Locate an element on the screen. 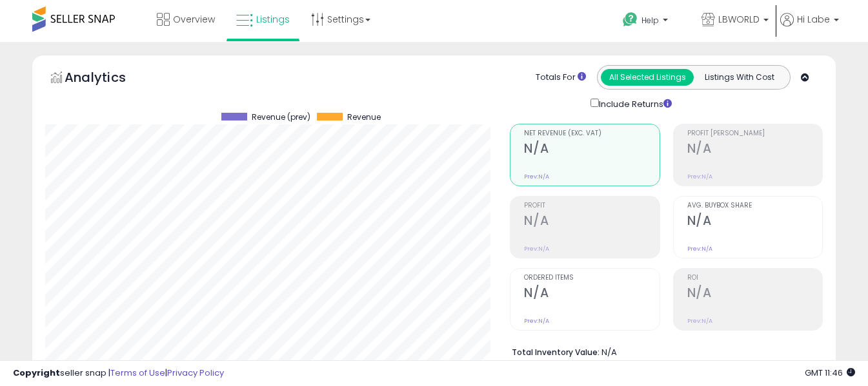 Image resolution: width=868 pixels, height=386 pixels. button: Listings With Cost is located at coordinates (739, 77).